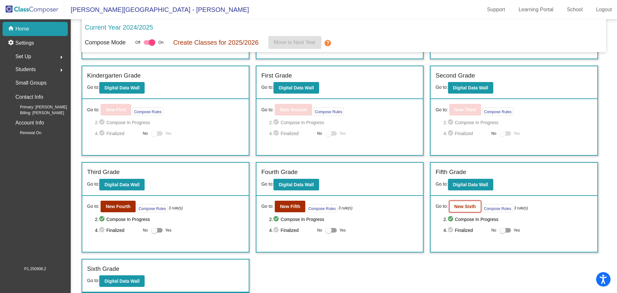  I want to click on b: New First, so click(116, 110).